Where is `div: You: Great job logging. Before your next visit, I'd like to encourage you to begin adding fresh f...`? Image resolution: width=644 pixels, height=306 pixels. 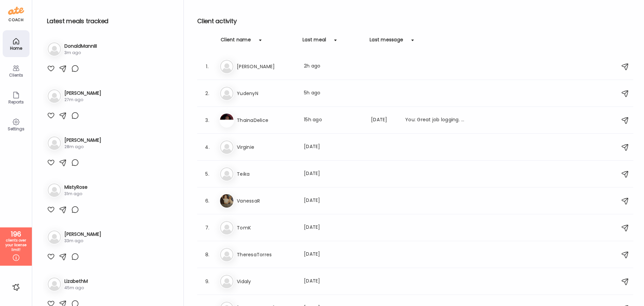 div: You: Great job logging. Before your next visit, I'd like to encourage you to begin adding fresh f... is located at coordinates (435, 120).